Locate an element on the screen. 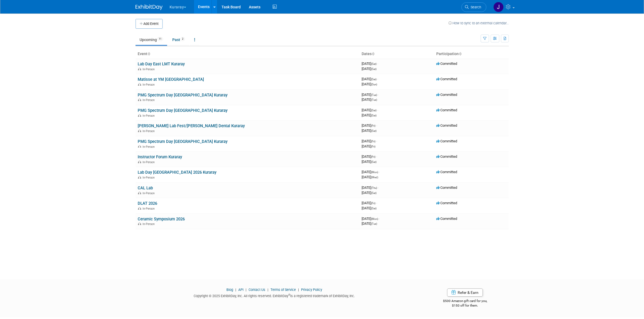  a: Sort by Participation Type is located at coordinates (460, 54).